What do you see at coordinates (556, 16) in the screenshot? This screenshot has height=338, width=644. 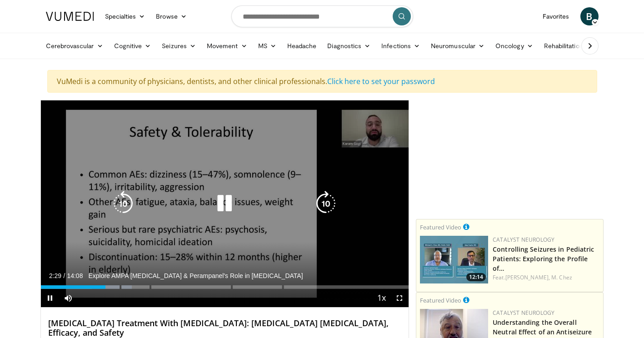 I see `a: Favorites` at bounding box center [556, 16].